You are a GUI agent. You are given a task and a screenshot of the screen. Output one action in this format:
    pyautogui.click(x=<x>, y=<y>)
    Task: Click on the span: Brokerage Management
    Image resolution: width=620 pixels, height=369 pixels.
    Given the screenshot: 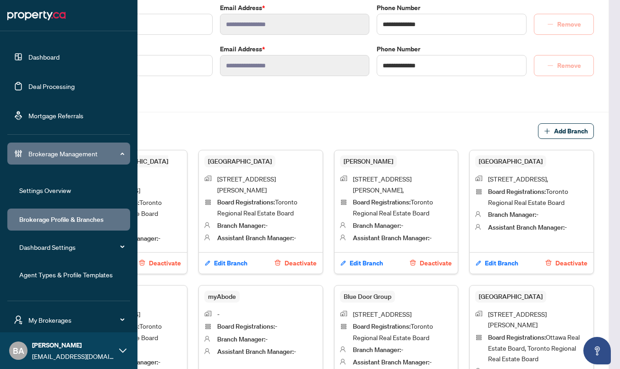 What is the action you would take?
    pyautogui.click(x=76, y=153)
    